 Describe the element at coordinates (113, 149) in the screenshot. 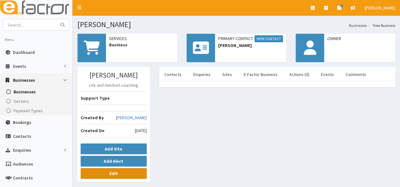

I see `b: Add Site` at that location.